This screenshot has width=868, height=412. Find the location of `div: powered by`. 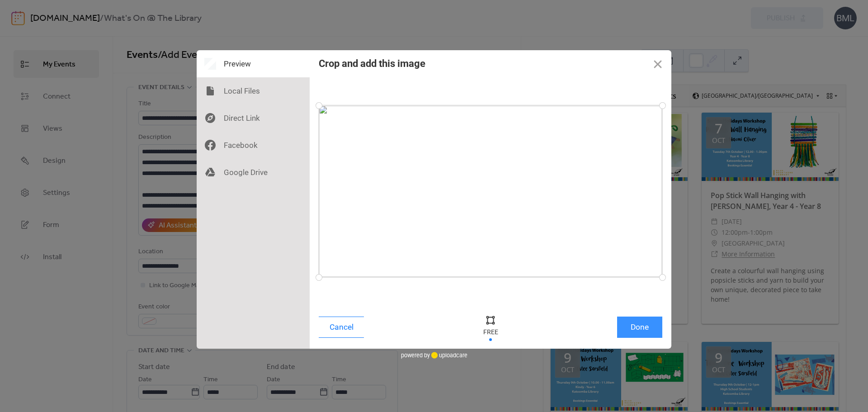

div: powered by is located at coordinates (434, 356).